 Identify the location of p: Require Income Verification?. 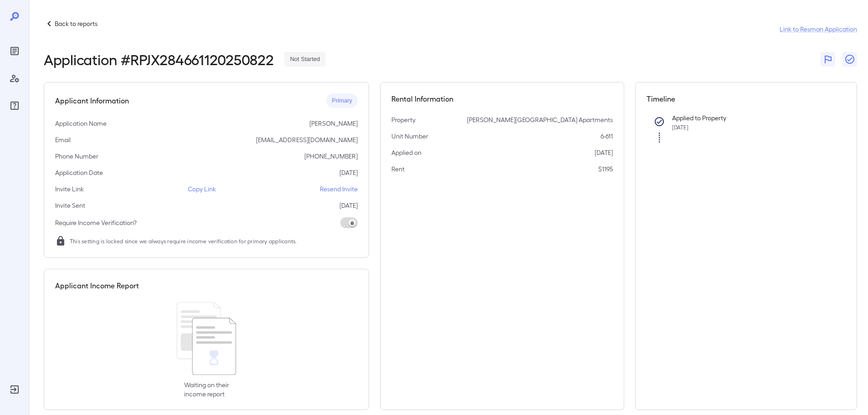
(96, 223).